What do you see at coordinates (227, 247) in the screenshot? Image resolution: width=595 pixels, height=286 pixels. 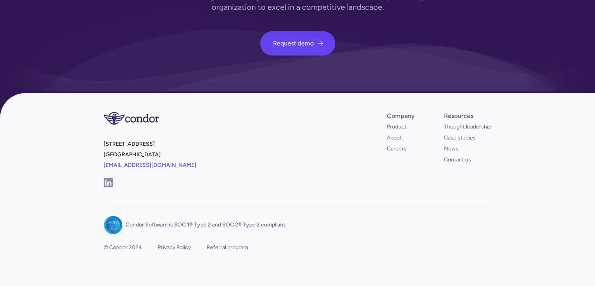 I see `a: Referral program` at bounding box center [227, 247].